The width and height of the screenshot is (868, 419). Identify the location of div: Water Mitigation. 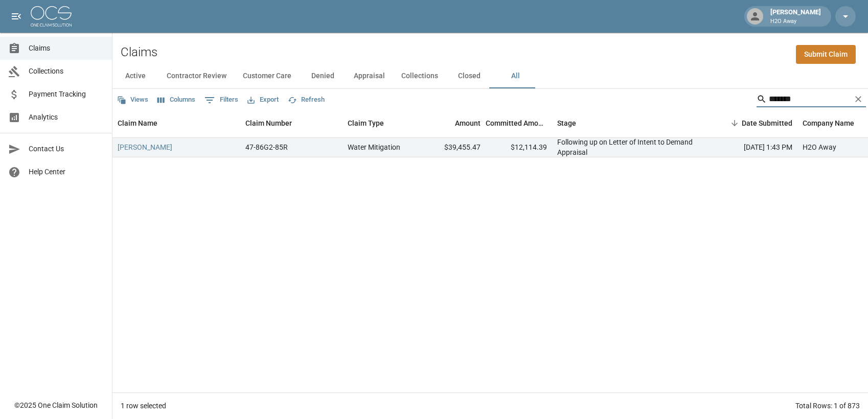
(374, 148).